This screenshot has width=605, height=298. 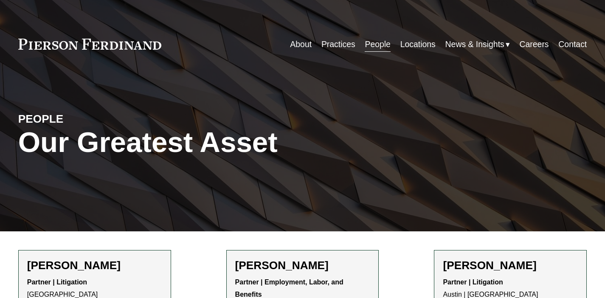 What do you see at coordinates (301, 44) in the screenshot?
I see `a: About` at bounding box center [301, 44].